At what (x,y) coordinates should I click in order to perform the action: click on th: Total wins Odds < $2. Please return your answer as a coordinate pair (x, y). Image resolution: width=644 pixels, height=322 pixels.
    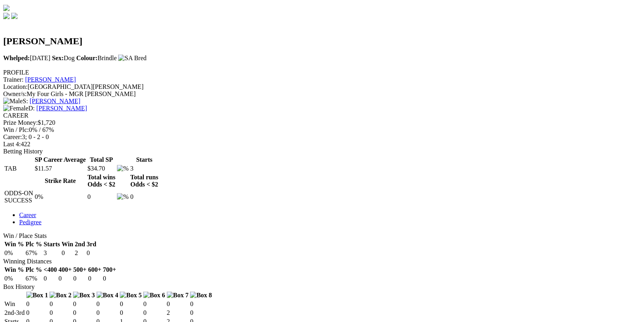
    Looking at the image, I should click on (102, 181).